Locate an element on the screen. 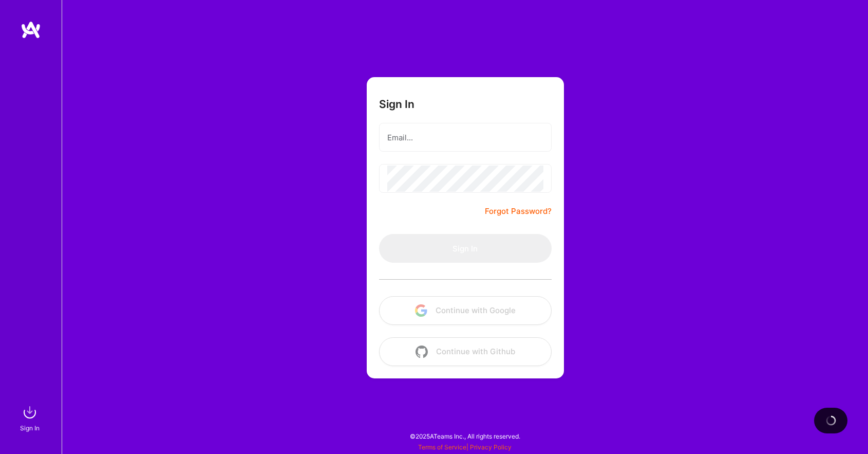  button: Continue with Google is located at coordinates (465, 310).